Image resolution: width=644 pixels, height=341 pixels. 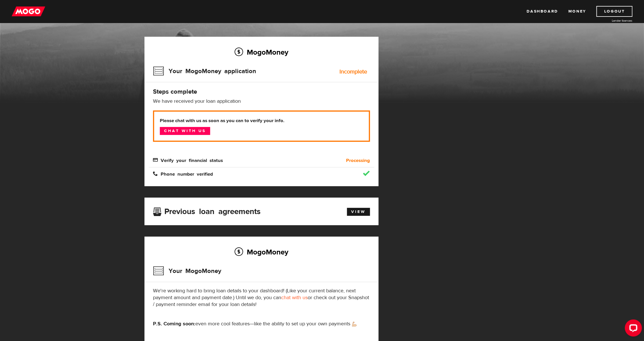 I want to click on span: Phone number verified, so click(x=183, y=173).